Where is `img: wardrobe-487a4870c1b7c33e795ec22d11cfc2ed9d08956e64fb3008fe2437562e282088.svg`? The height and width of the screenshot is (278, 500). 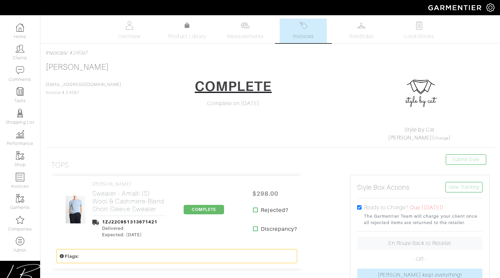
img: wardrobe-487a4870c1b7c33e795ec22d11cfc2ed9d08956e64fb3008fe2437562e282088.svg is located at coordinates (361, 25).